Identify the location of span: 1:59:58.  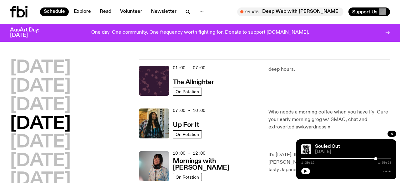
(384, 163).